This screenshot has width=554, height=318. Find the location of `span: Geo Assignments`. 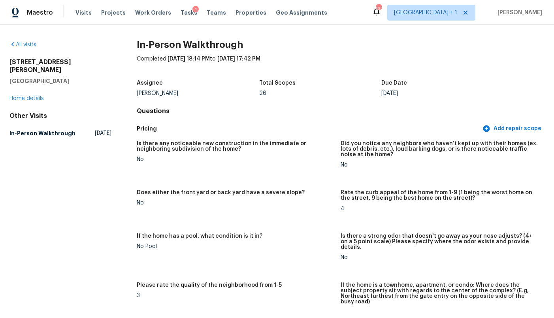

span: Geo Assignments is located at coordinates (302, 13).